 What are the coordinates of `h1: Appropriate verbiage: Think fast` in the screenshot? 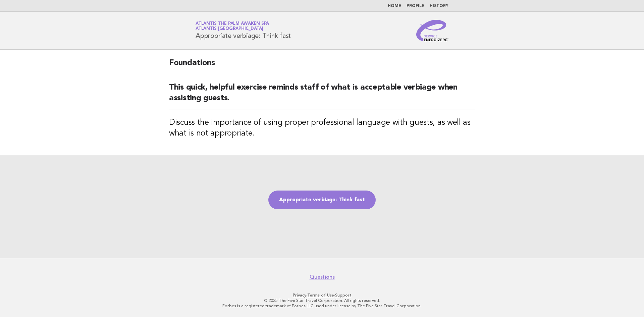 It's located at (243, 31).